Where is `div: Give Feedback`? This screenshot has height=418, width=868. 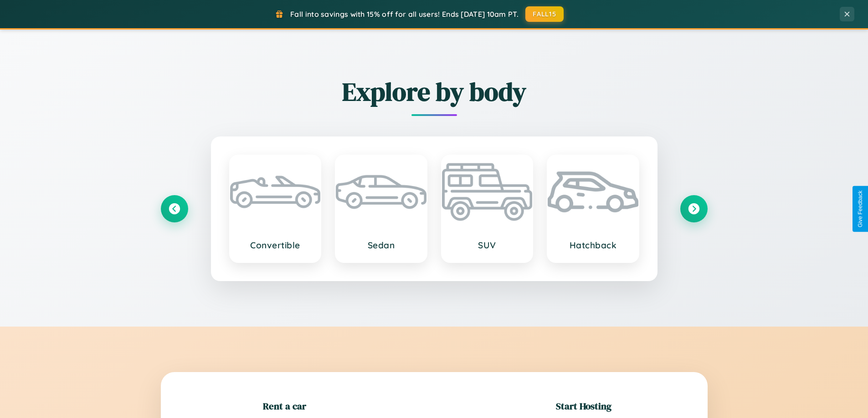 div: Give Feedback is located at coordinates (860, 209).